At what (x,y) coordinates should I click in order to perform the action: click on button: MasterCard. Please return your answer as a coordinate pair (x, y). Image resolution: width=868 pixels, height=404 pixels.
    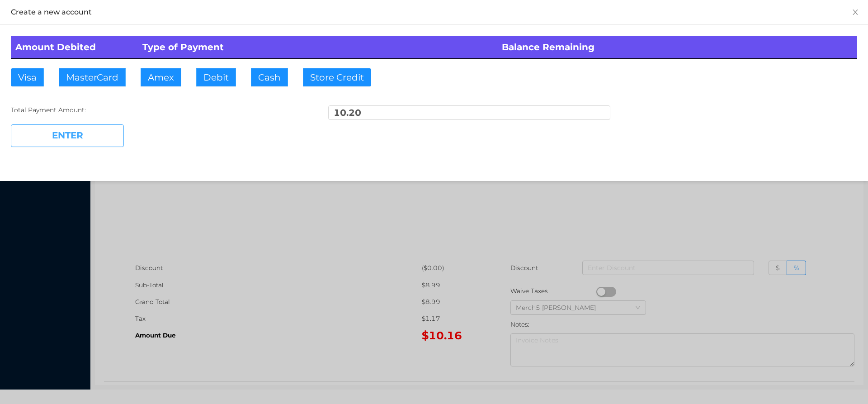
    Looking at the image, I should click on (92, 77).